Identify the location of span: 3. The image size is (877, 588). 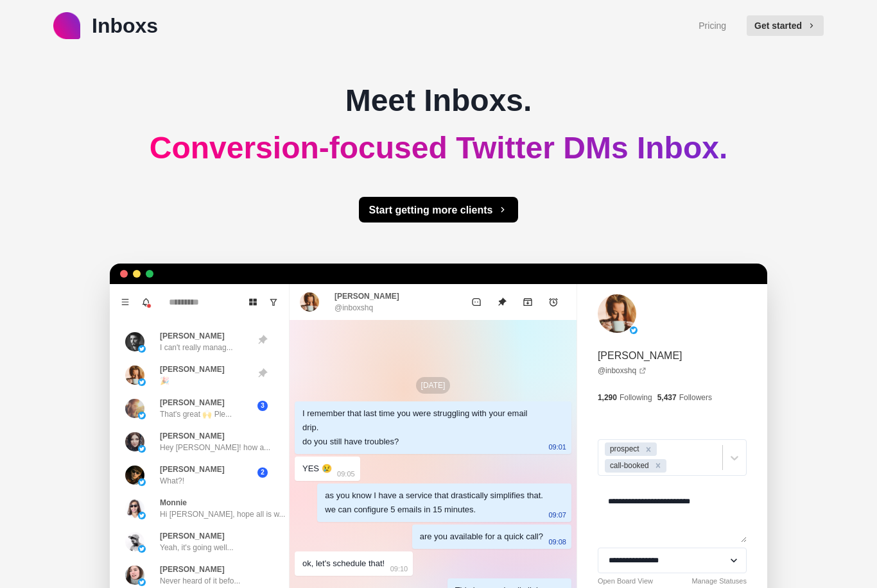
(263, 406).